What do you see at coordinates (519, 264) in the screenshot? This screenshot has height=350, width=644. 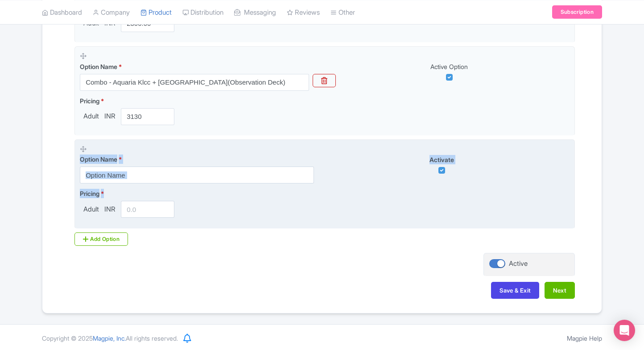 I see `div: Active` at bounding box center [519, 264].